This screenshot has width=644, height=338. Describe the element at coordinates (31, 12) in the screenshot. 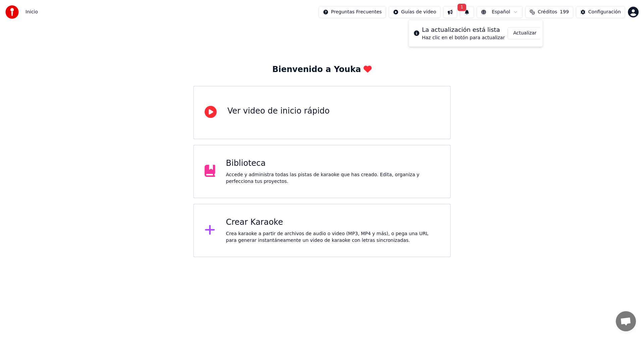

I see `nav: breadcrumb` at that location.